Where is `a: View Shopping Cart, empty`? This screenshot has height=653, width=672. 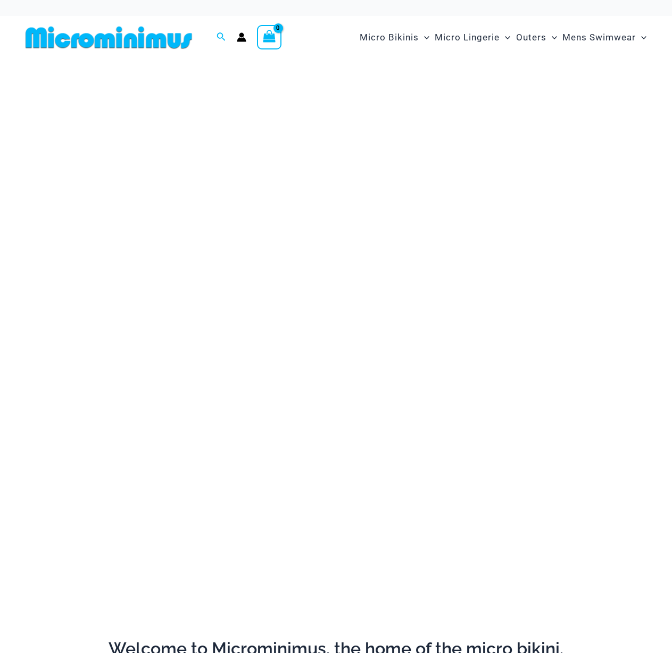 a: View Shopping Cart, empty is located at coordinates (269, 37).